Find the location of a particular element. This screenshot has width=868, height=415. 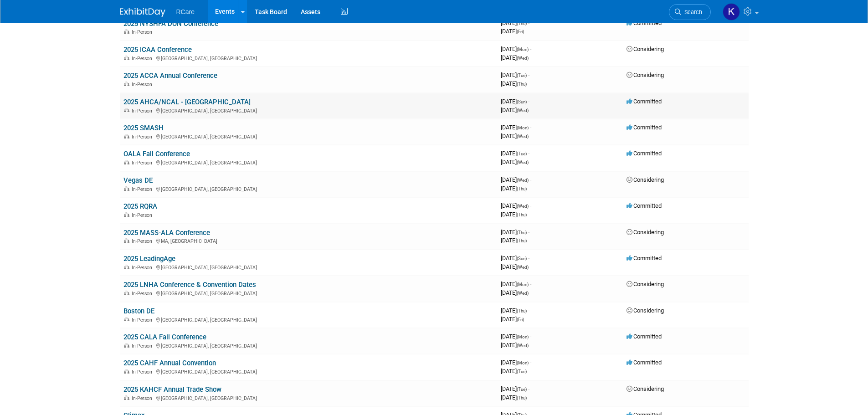

a: Search is located at coordinates (690, 12).